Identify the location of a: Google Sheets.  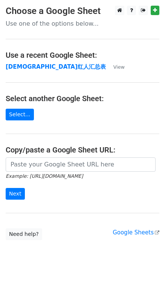
(136, 232).